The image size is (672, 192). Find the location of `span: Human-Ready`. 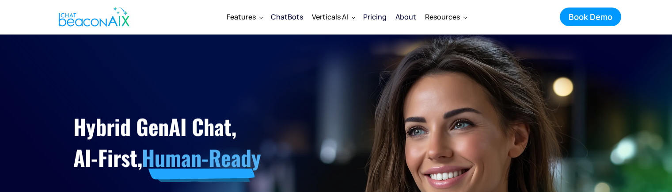

span: Human-Ready is located at coordinates (201, 157).